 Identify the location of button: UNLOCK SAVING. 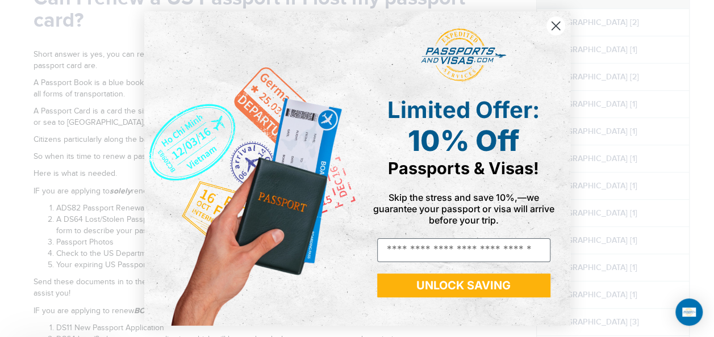
(464, 286).